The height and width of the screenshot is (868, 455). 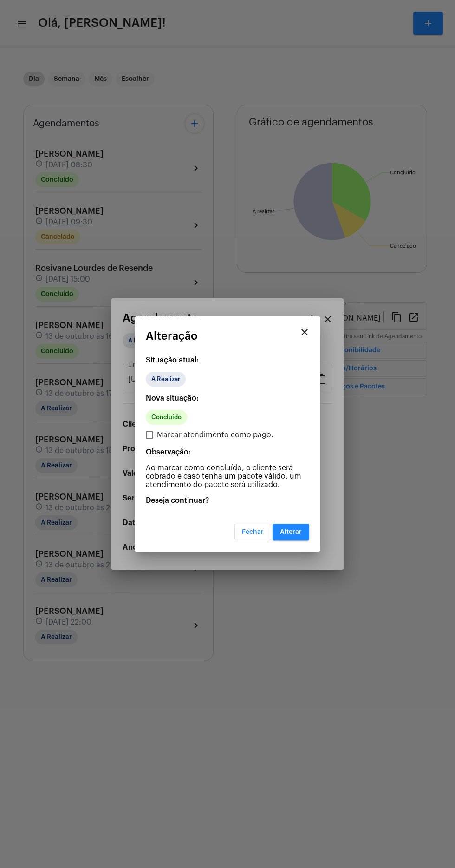 I want to click on span: Alteração, so click(x=172, y=336).